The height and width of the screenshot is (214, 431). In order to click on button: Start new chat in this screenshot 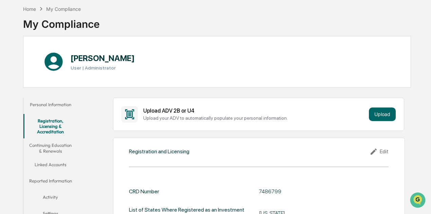, I will do `click(119, 58)`.